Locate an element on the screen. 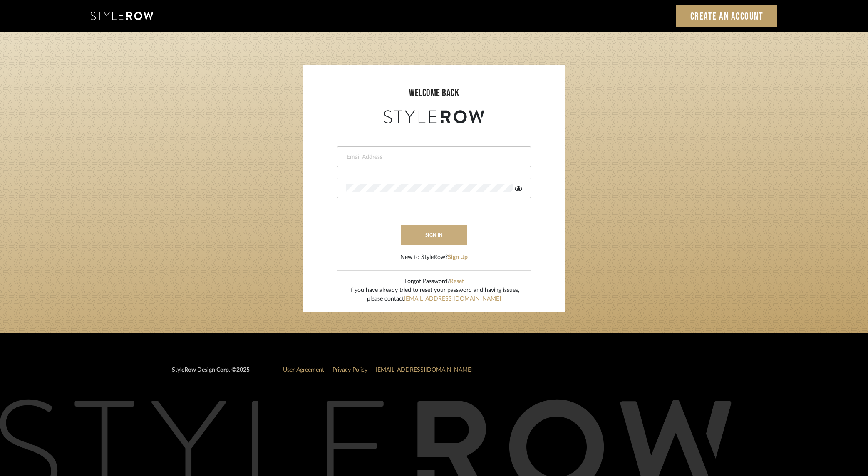 The width and height of the screenshot is (868, 476). div: welcome back is located at coordinates (434, 93).